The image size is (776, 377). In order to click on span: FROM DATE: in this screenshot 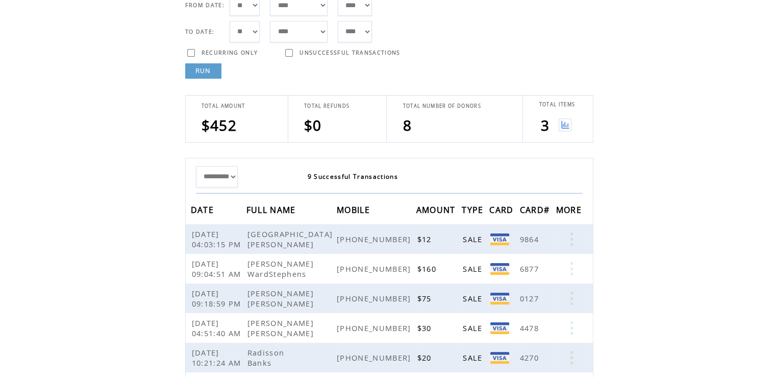, I will do `click(205, 5)`.